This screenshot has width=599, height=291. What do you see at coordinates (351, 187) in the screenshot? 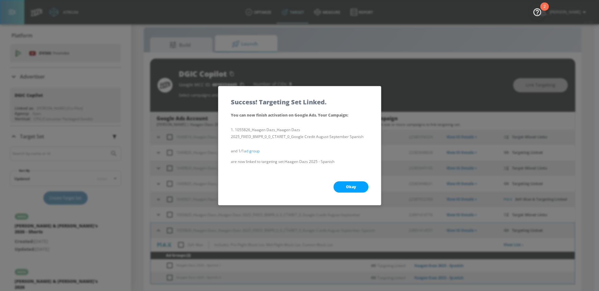
I see `span: Okay` at bounding box center [351, 187].